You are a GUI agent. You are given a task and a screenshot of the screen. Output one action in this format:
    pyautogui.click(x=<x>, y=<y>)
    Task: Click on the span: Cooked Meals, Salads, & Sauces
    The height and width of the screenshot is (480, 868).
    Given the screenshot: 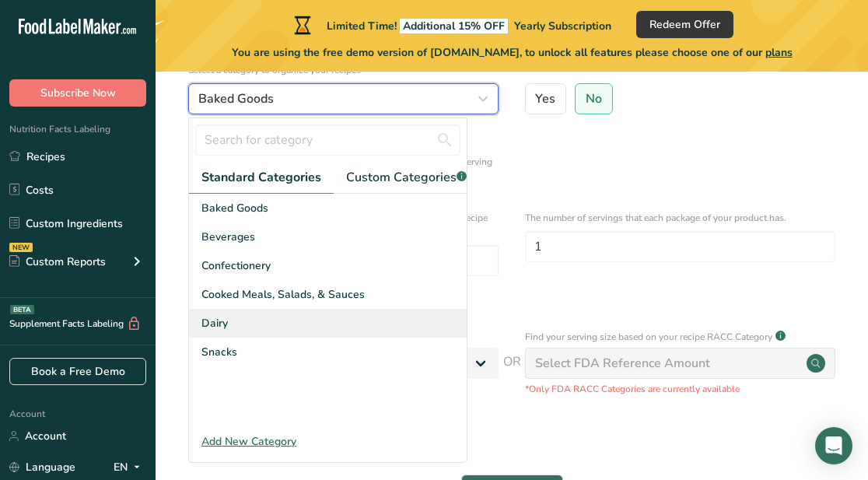 What is the action you would take?
    pyautogui.click(x=283, y=294)
    